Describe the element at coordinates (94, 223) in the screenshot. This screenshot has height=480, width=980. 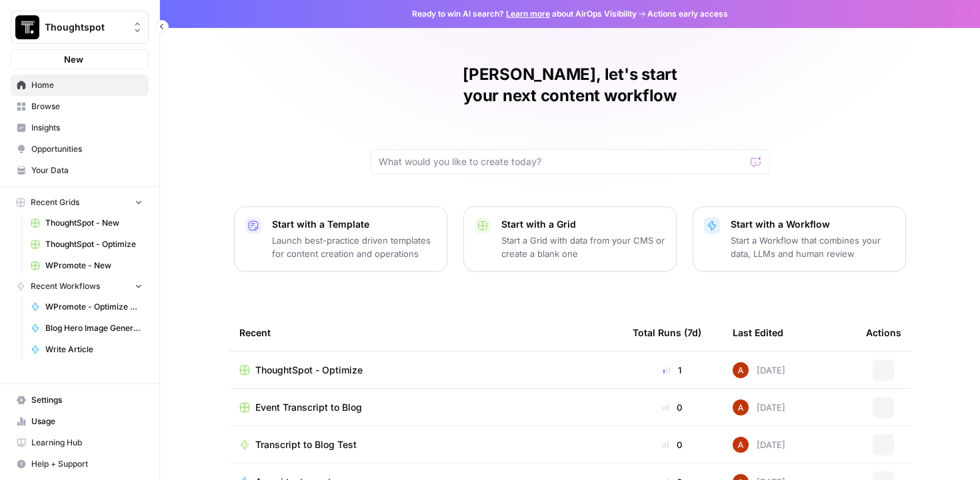
I see `span: ThoughtSpot - New` at that location.